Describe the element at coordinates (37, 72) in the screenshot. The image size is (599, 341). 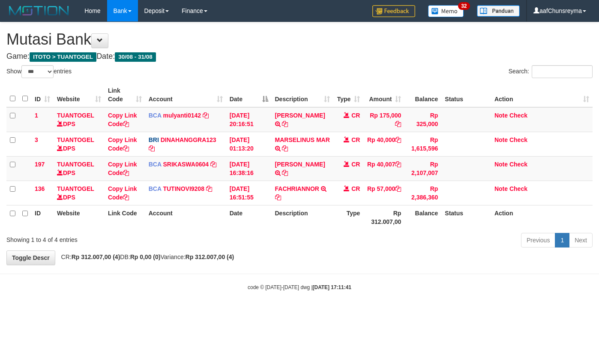
I see `select: Showentries` at that location.